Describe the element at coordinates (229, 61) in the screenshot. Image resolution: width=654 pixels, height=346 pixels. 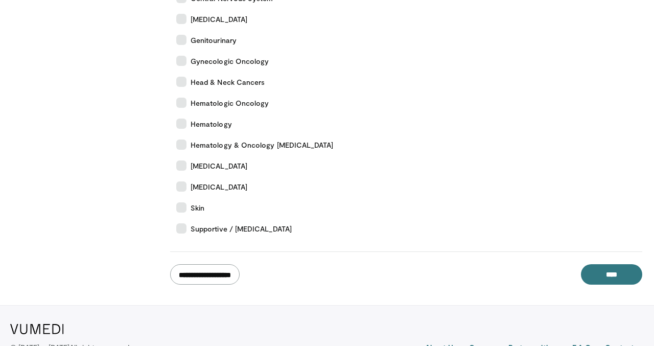
I see `span: Gynecologic Oncology` at that location.